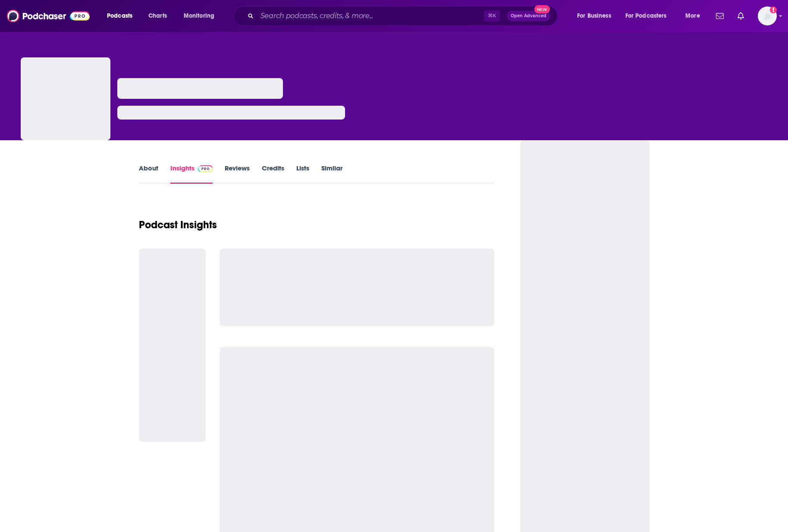 The image size is (788, 532). What do you see at coordinates (158, 16) in the screenshot?
I see `a: Charts` at bounding box center [158, 16].